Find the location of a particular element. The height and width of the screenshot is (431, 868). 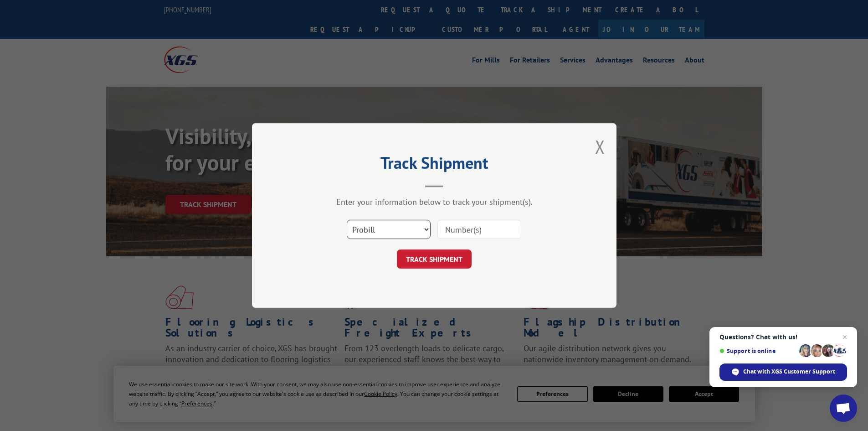

span: Questions? Chat with us! is located at coordinates (783, 337).